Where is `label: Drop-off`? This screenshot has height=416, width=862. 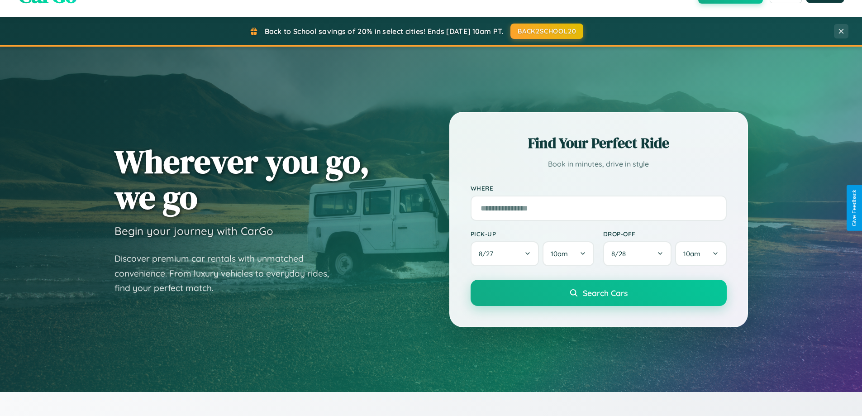
label: Drop-off is located at coordinates (665, 234).